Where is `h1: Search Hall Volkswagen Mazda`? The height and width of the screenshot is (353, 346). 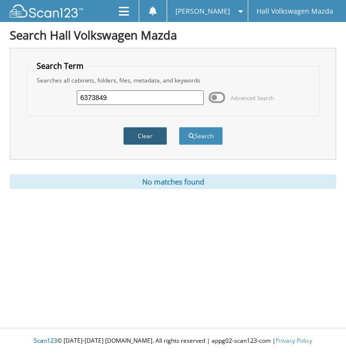 h1: Search Hall Volkswagen Mazda is located at coordinates (173, 35).